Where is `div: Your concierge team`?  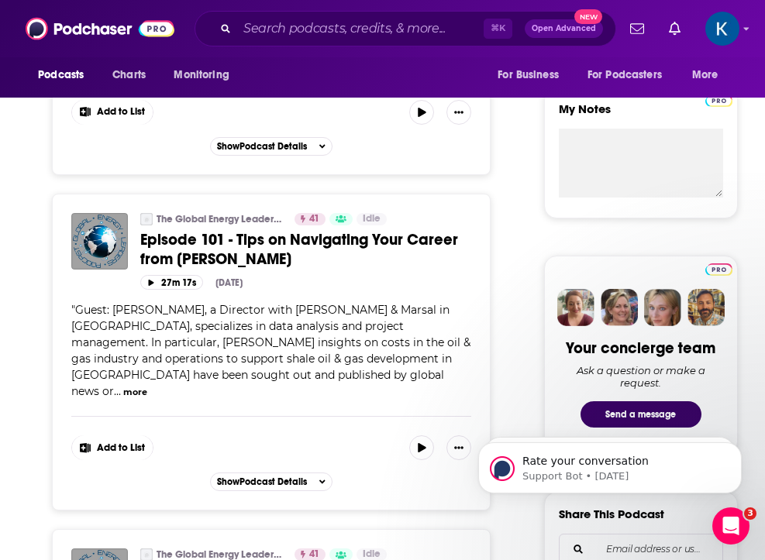 div: Your concierge team is located at coordinates (640, 348).